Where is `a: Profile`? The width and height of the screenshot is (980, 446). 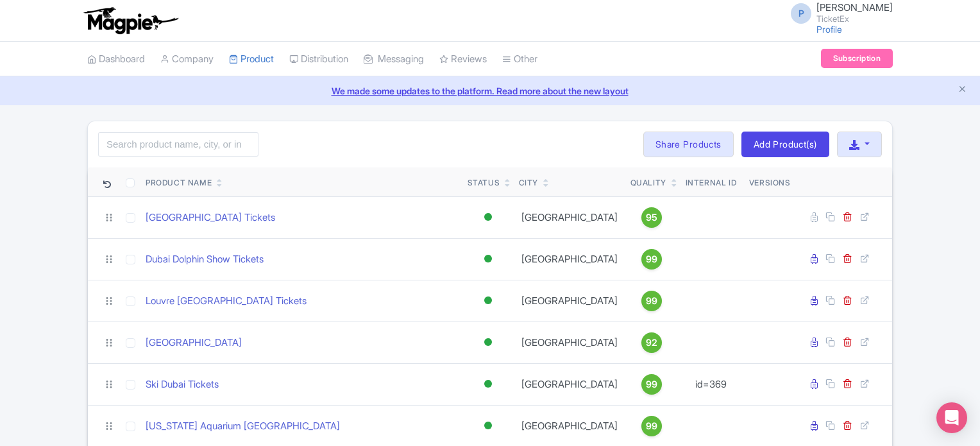 a: Profile is located at coordinates (829, 29).